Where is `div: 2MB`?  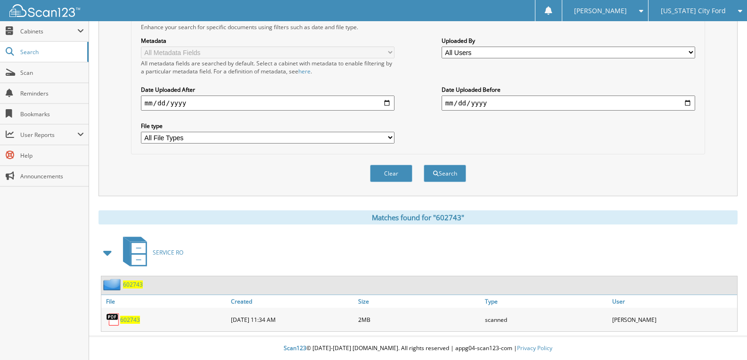
div: 2MB is located at coordinates (419, 320).